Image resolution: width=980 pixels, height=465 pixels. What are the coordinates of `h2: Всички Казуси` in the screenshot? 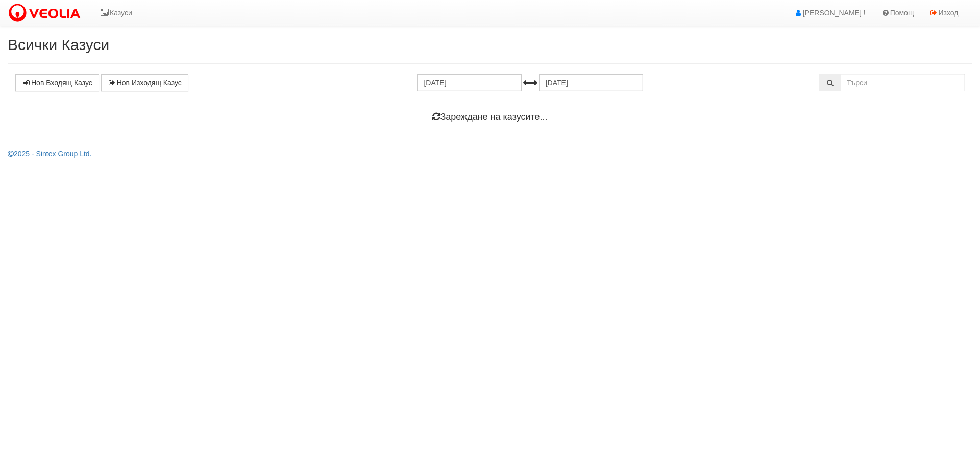 It's located at (490, 45).